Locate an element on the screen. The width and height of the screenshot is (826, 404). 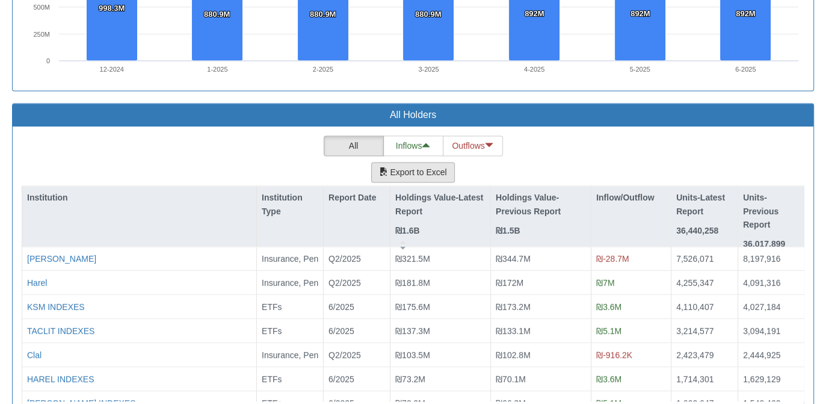
div: 8,197,916 is located at coordinates (772, 259).